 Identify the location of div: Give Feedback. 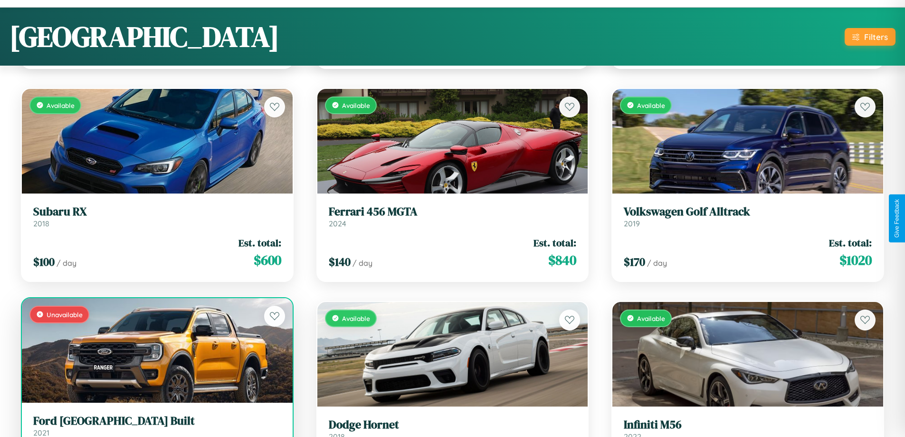
(897, 218).